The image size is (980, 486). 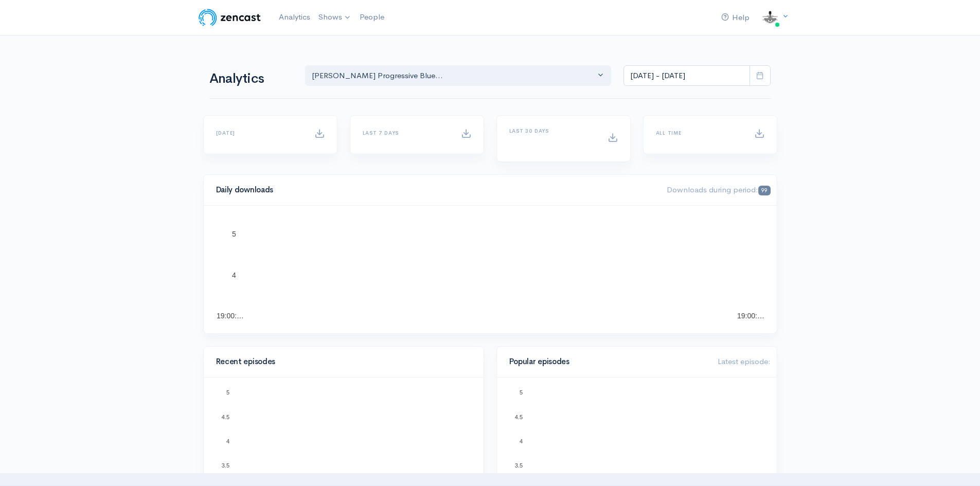 What do you see at coordinates (490, 270) in the screenshot?
I see `div: A chart.` at bounding box center [490, 270].